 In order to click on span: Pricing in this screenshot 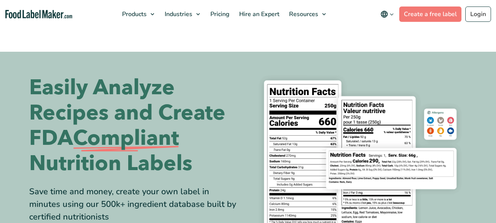, I will do `click(219, 14)`.